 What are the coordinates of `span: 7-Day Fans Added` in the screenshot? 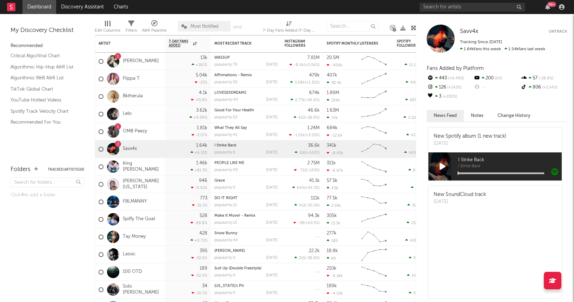 It's located at (180, 44).